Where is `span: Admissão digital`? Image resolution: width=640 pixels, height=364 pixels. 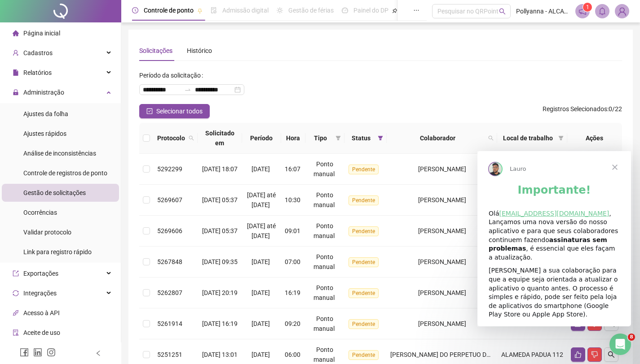
span: Admissão digital is located at coordinates (245, 11).